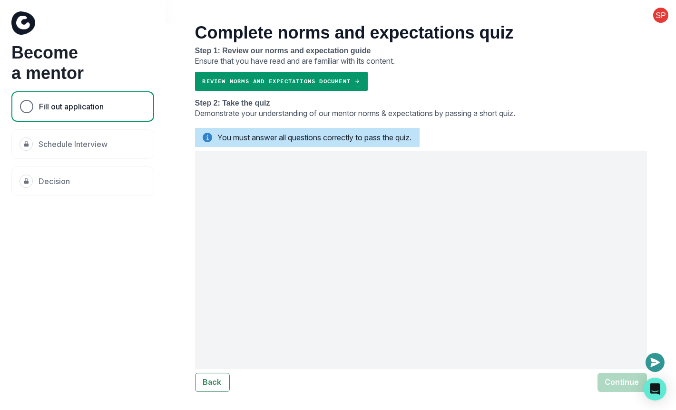 Image resolution: width=676 pixels, height=410 pixels. I want to click on h2: Step 2: Take the quiz, so click(355, 103).